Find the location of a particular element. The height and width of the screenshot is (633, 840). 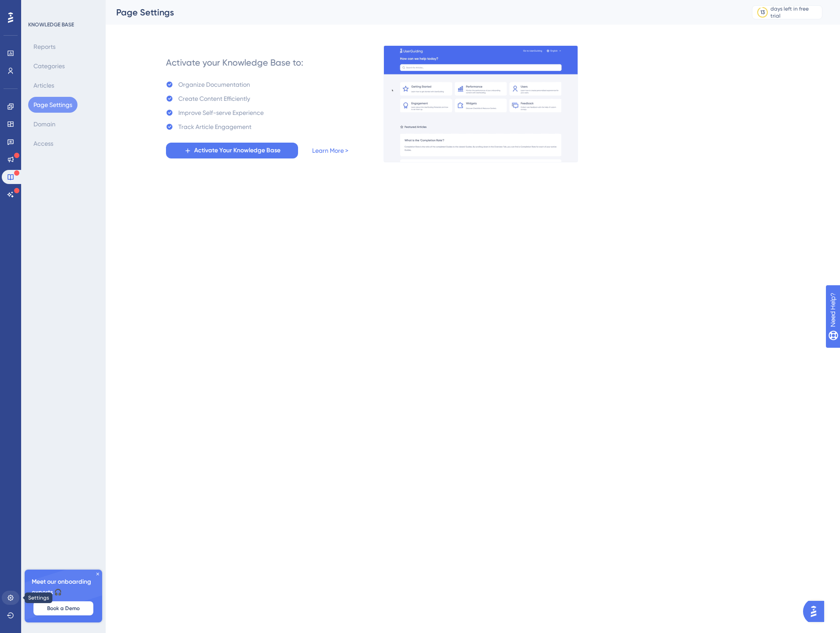

button: Reports is located at coordinates (45, 46).